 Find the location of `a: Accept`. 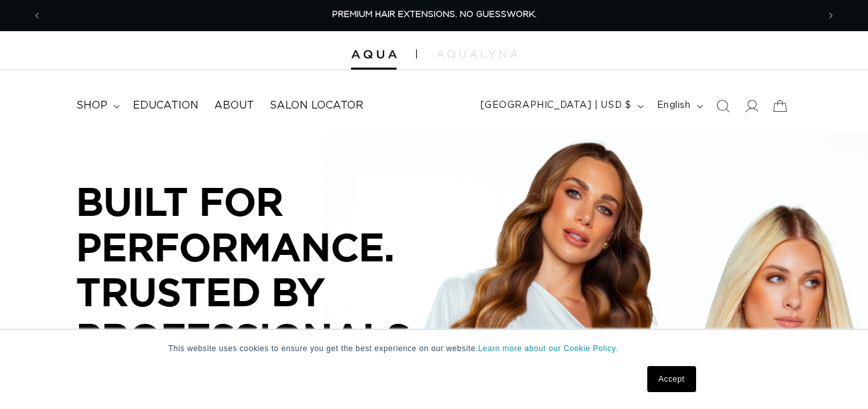

a: Accept is located at coordinates (671, 380).